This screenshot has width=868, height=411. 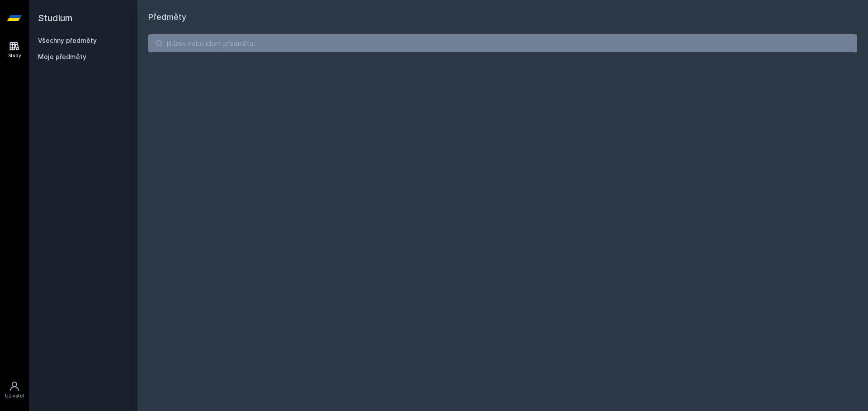 I want to click on div: Uživatel, so click(x=14, y=396).